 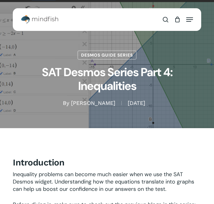 What do you see at coordinates (107, 185) in the screenshot?
I see `p: Inequality problems can become much easier when we use the SAT Desmos widget. Understanding how t...` at bounding box center [107, 185].